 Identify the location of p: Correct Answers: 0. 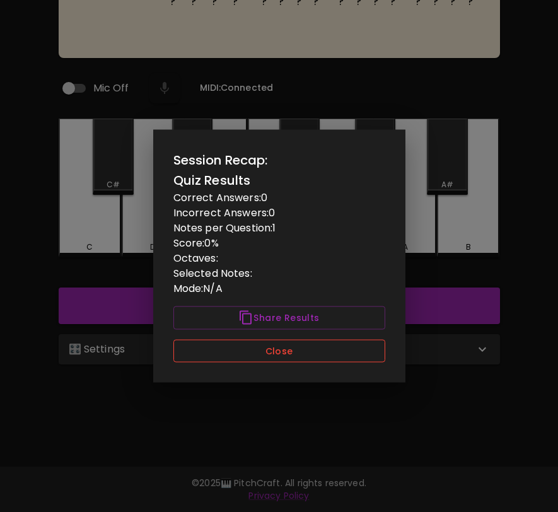
(279, 198).